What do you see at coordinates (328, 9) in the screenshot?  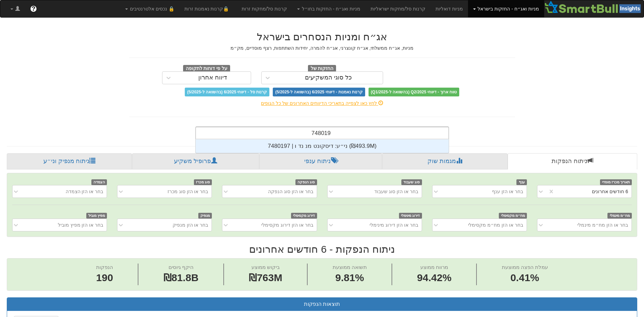 I see `a: מניות ואג״ח - החזקות בחו״ל` at bounding box center [328, 9].